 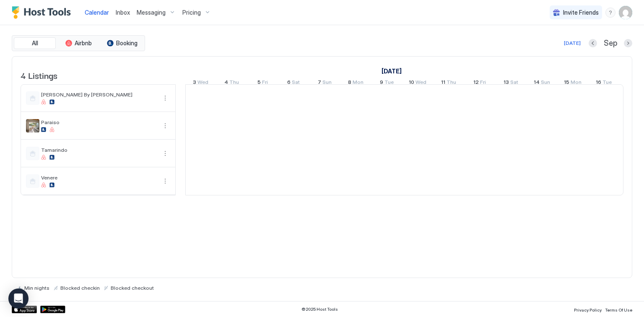 What do you see at coordinates (443, 83) in the screenshot?
I see `span: 11` at bounding box center [443, 83].